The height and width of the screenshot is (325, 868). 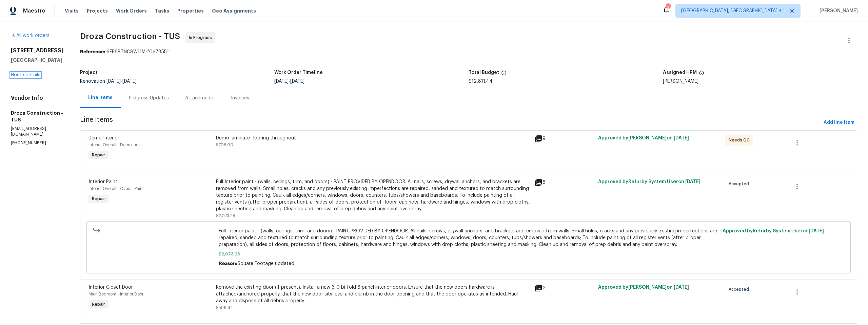 I want to click on h5: Total Budget, so click(x=484, y=73).